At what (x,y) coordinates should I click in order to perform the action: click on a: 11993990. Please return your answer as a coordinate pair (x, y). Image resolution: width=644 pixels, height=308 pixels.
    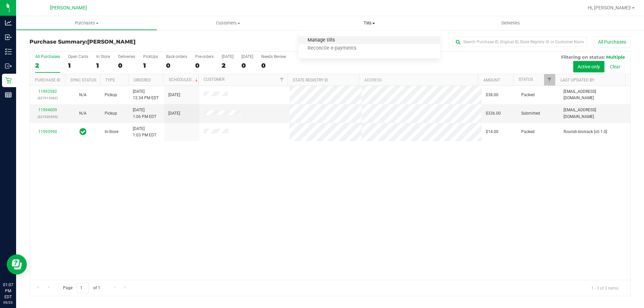
    Looking at the image, I should click on (48, 131).